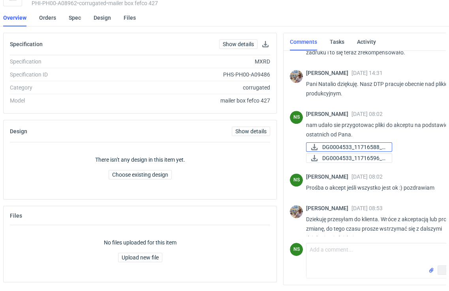  I want to click on div: Category, so click(62, 88).